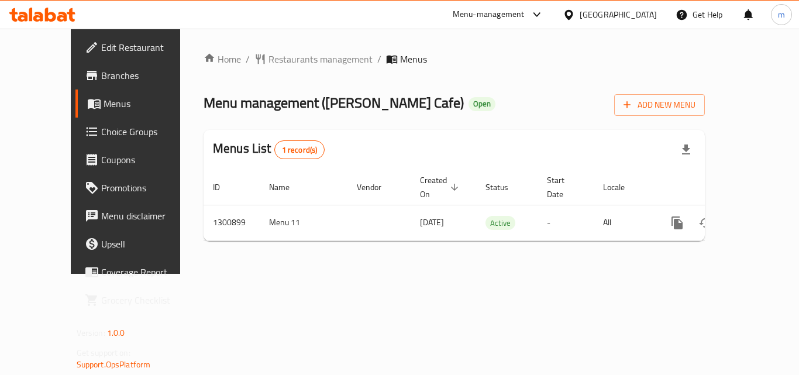  Describe the element at coordinates (104, 353) in the screenshot. I see `span: Get support on:` at that location.